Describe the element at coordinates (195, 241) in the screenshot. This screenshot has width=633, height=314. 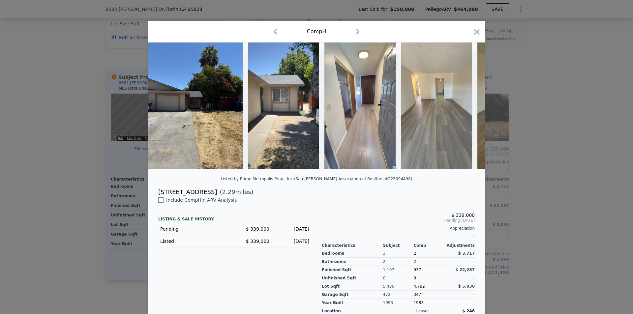
I see `div: Listed` at that location.